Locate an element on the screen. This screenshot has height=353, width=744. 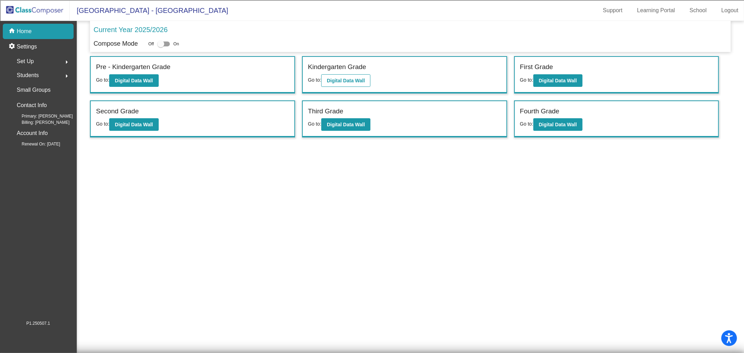
input: Search sources is located at coordinates (34, 247).